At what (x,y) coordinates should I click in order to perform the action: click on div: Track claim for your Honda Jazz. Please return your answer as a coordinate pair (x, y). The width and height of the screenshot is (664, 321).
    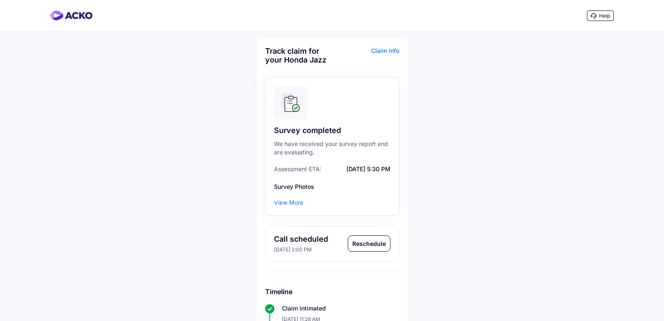
    Looking at the image, I should click on (297, 55).